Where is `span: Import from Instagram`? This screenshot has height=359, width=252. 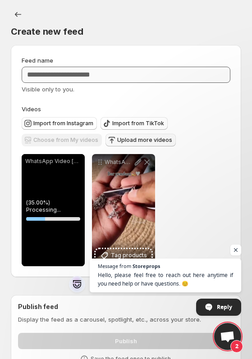 span: Import from Instagram is located at coordinates (63, 123).